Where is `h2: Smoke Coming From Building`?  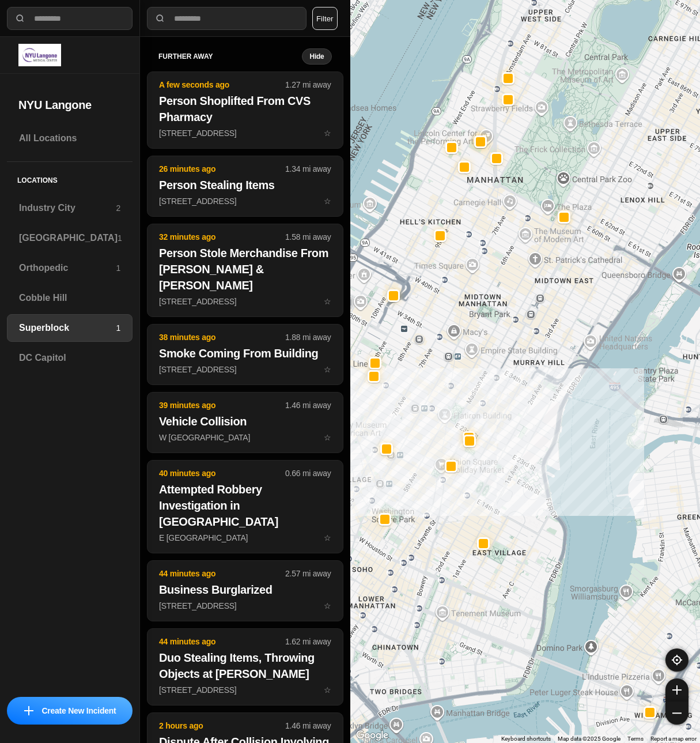 h2: Smoke Coming From Building is located at coordinates (245, 353).